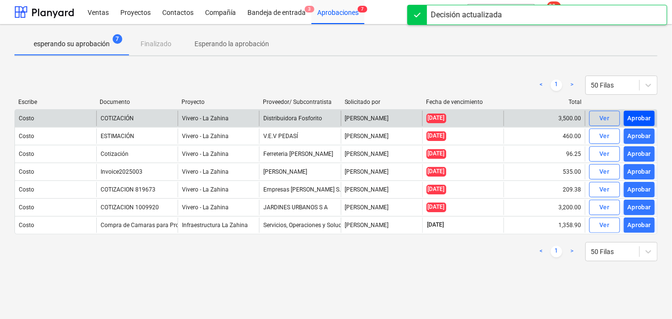 This screenshot has height=319, width=672. I want to click on div: Proveedor/ Subcontratista, so click(300, 102).